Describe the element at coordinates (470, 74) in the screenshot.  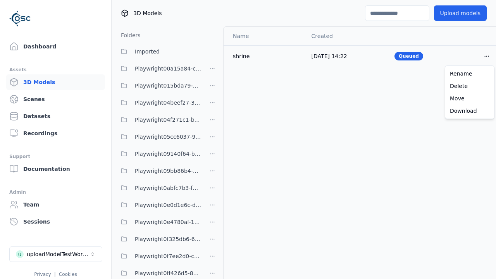
I see `a: Rename` at that location.